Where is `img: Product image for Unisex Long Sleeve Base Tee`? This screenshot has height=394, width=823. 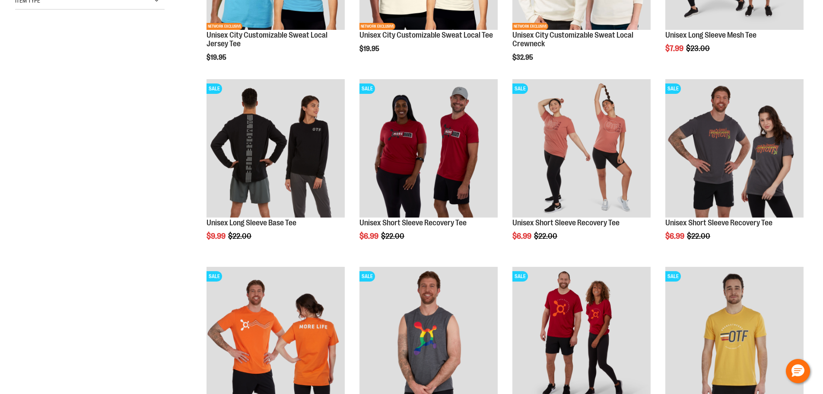
img: Product image for Unisex Long Sleeve Base Tee is located at coordinates (276, 148).